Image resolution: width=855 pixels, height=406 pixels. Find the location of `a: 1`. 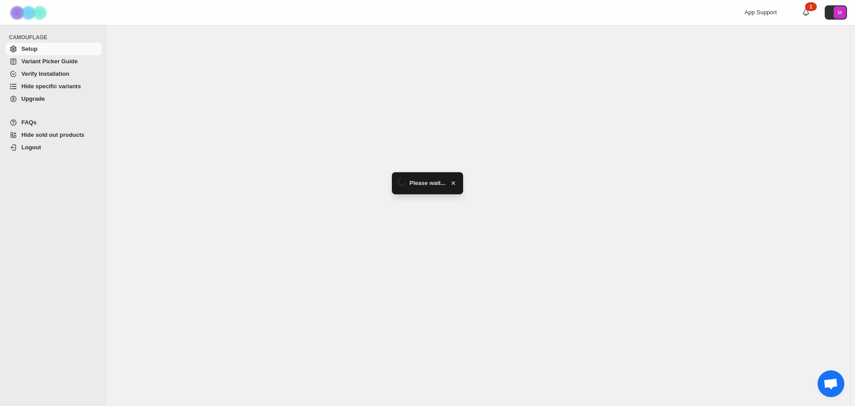

a: 1 is located at coordinates (806, 12).